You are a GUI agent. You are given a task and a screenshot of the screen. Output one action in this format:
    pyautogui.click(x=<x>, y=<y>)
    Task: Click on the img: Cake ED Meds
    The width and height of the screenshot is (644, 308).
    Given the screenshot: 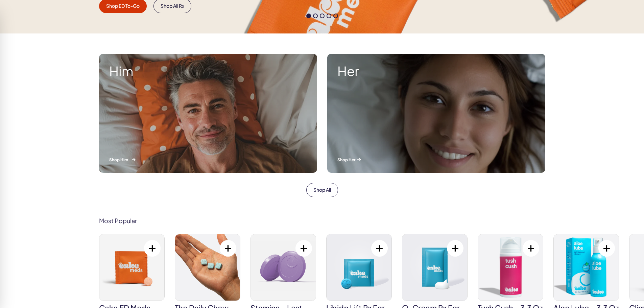 What is the action you would take?
    pyautogui.click(x=132, y=267)
    